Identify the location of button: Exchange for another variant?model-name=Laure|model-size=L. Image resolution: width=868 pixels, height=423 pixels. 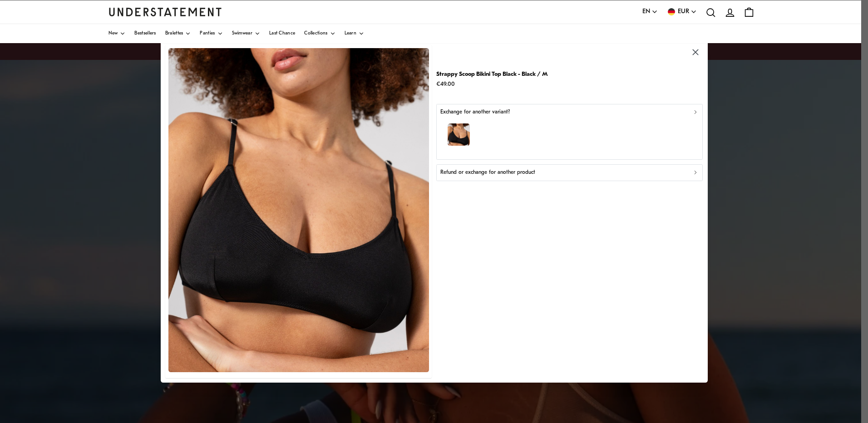
(569, 131).